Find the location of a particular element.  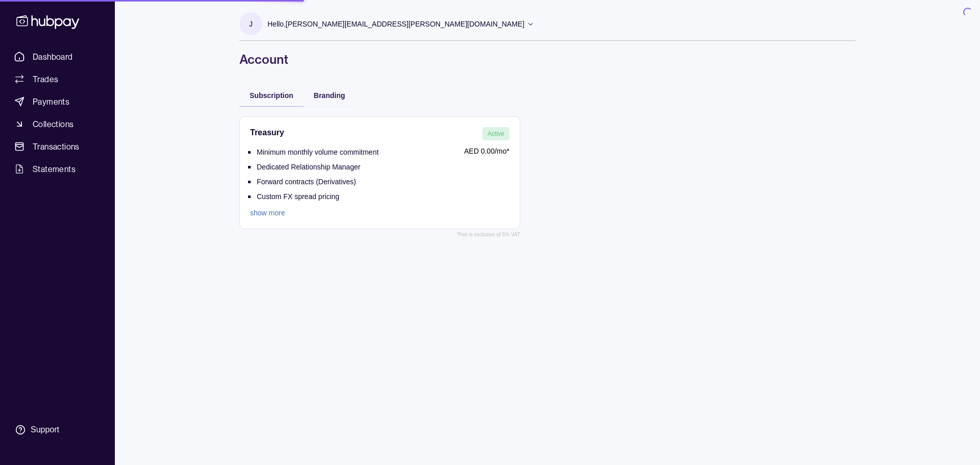

div: Support is located at coordinates (45, 430).